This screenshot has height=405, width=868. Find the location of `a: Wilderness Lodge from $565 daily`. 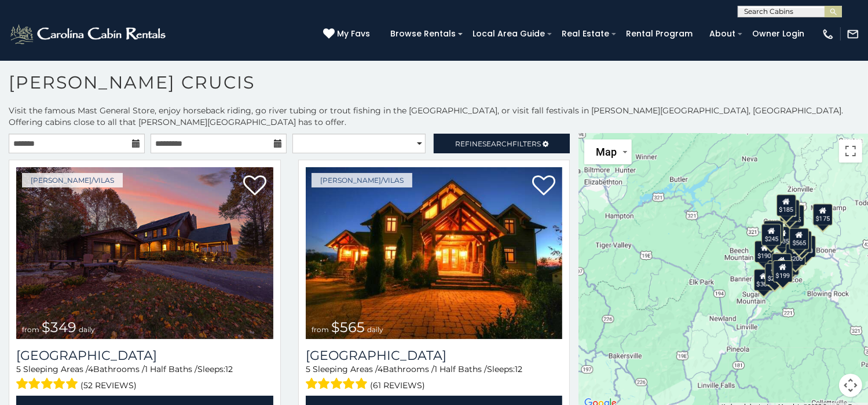

a: Wilderness Lodge from $565 daily is located at coordinates (434, 253).